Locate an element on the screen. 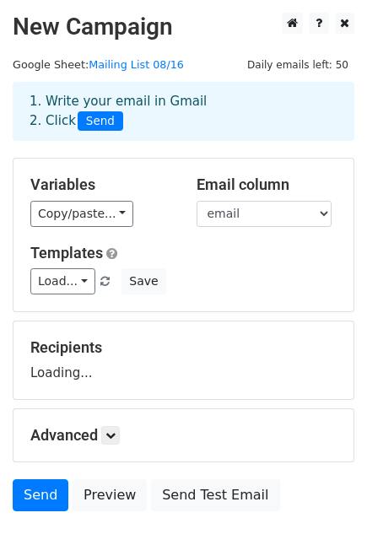 The width and height of the screenshot is (367, 545). h5: Recipients is located at coordinates (183, 348).